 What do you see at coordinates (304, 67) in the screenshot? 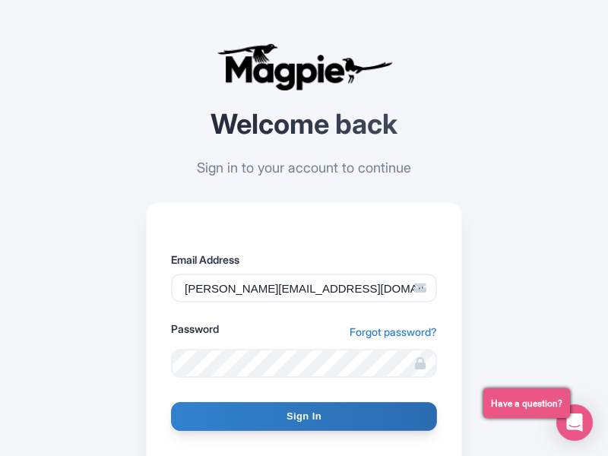
I see `img: logo-ab69f6fb50320c5b225c76a69d11143b.png` at bounding box center [304, 67].